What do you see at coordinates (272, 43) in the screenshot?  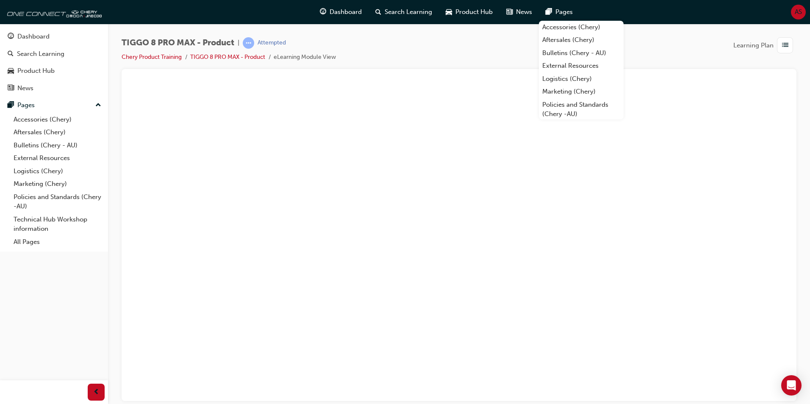 I see `div: Attempted` at bounding box center [272, 43].